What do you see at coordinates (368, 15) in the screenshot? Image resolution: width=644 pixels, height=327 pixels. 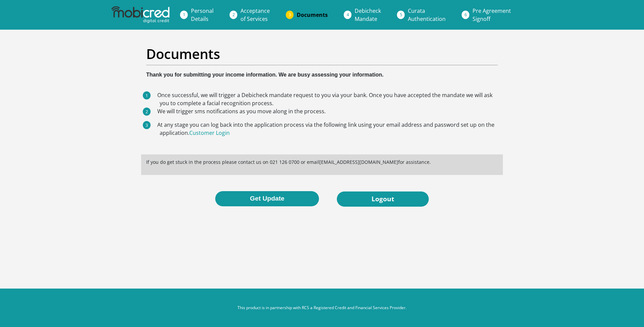 I see `a: DebicheckMandate` at bounding box center [368, 15].